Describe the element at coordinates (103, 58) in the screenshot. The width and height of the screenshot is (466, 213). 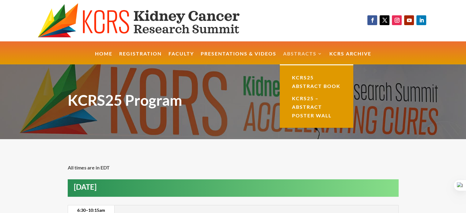
I see `a: Home` at that location.